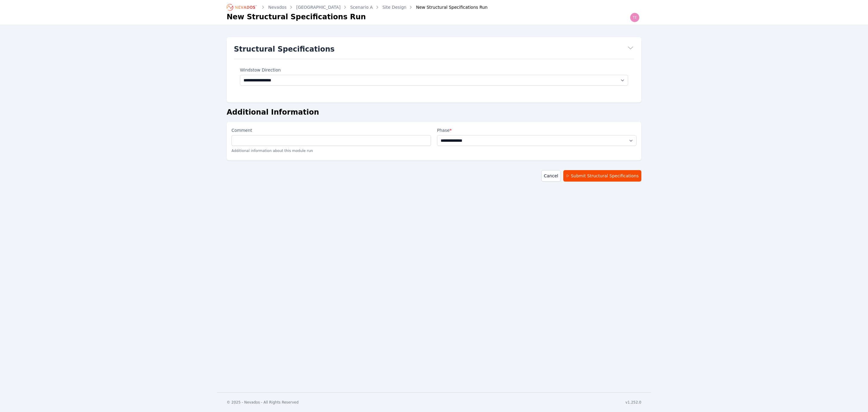 The width and height of the screenshot is (868, 412). Describe the element at coordinates (277, 7) in the screenshot. I see `a: Nevados` at that location.